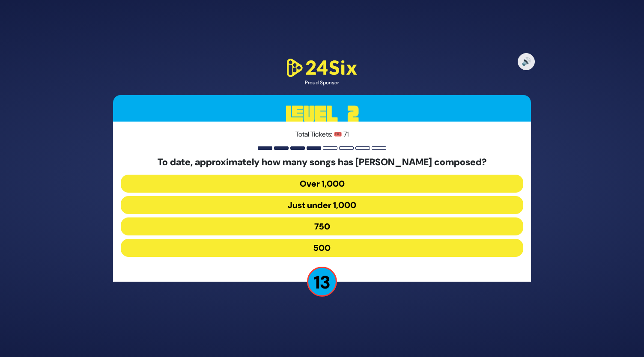  Describe the element at coordinates (322, 134) in the screenshot. I see `p: Total Tickets: 🎟️ 71` at that location.